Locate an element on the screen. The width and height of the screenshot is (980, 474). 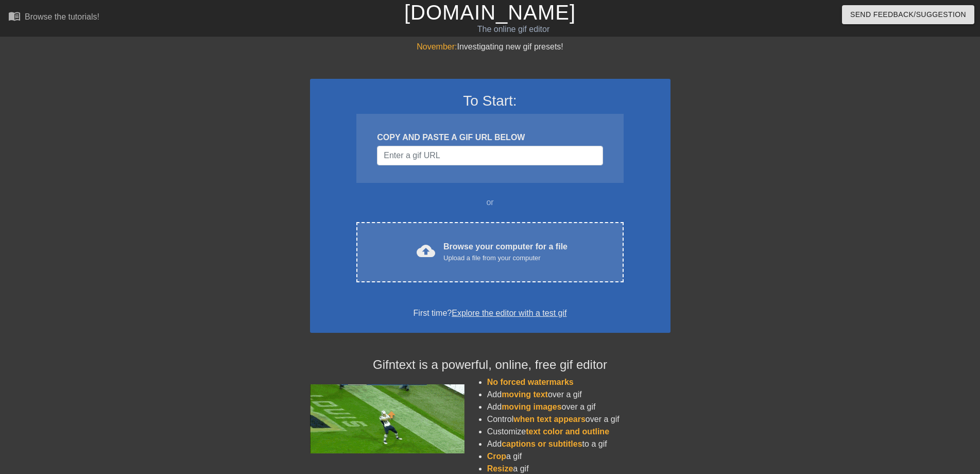
span: cloud_upload is located at coordinates (426, 251).